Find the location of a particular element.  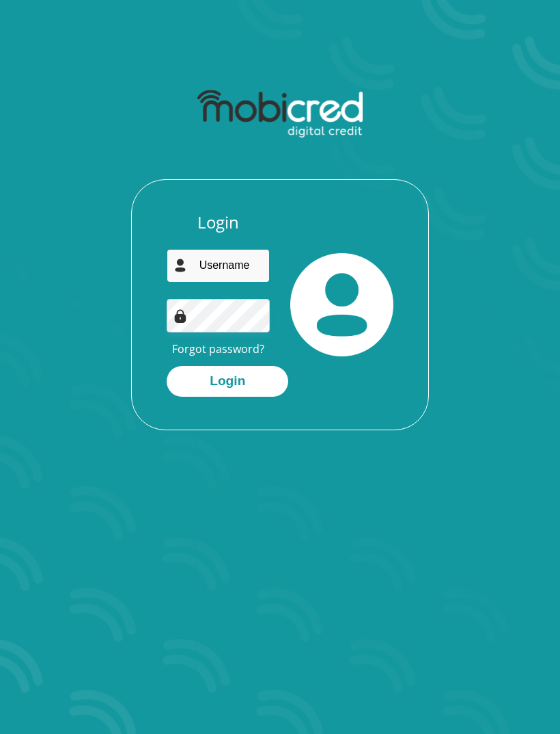

h3: Login is located at coordinates (218, 222).